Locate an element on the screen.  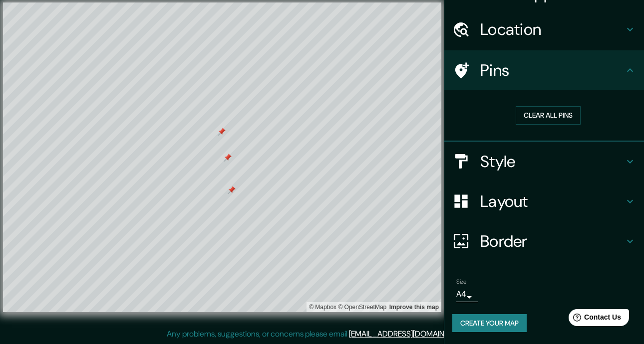
a: Mapbox is located at coordinates (322, 307).